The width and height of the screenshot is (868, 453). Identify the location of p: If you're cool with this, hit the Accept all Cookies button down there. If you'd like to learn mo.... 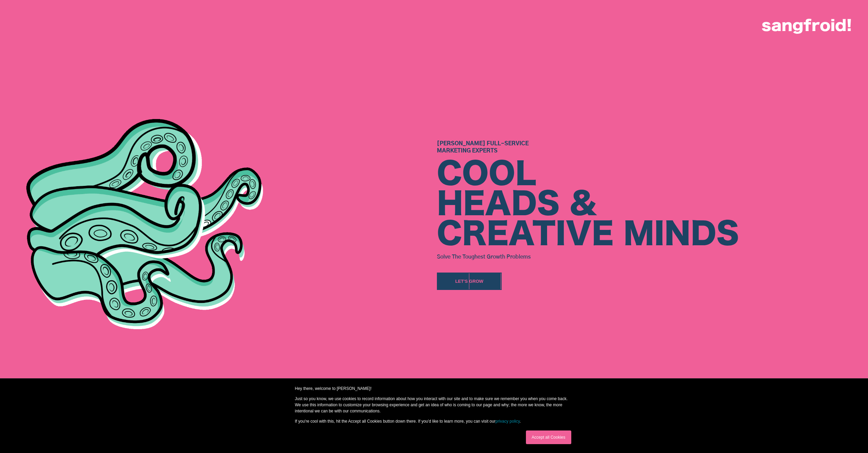
(434, 422).